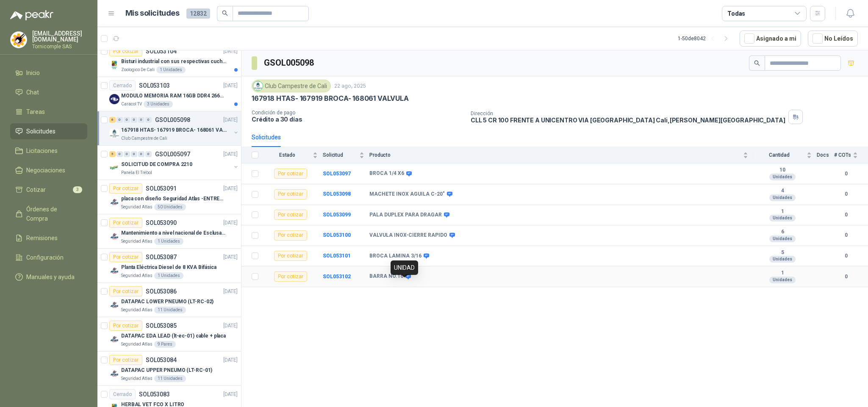  I want to click on p: MODULO MEMORIA RAM 16GB DDR4 2666 MHZ - PORTATIL, so click(174, 96).